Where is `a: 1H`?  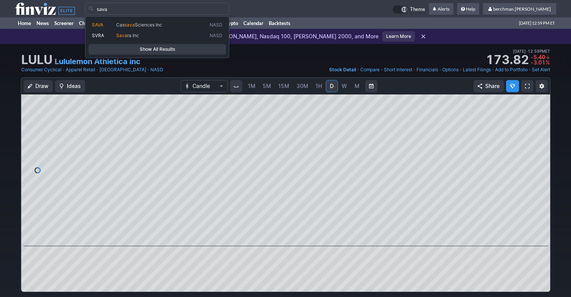 a: 1H is located at coordinates (319, 86).